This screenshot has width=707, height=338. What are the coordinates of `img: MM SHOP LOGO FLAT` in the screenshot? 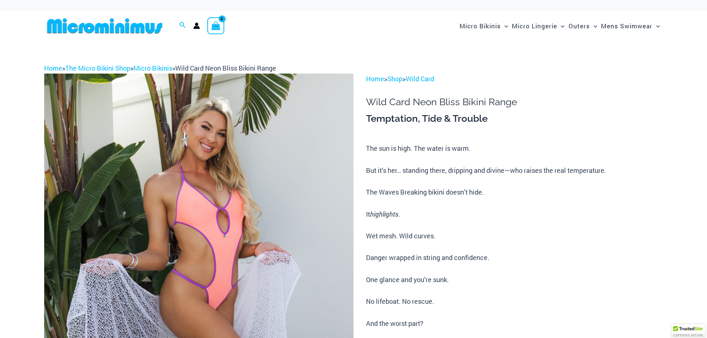 It's located at (105, 26).